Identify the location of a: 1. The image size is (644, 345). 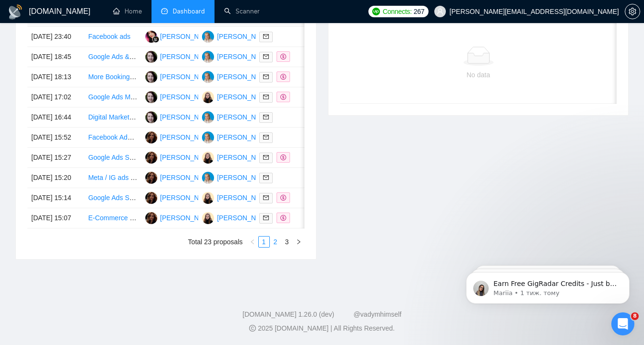
(264, 242).